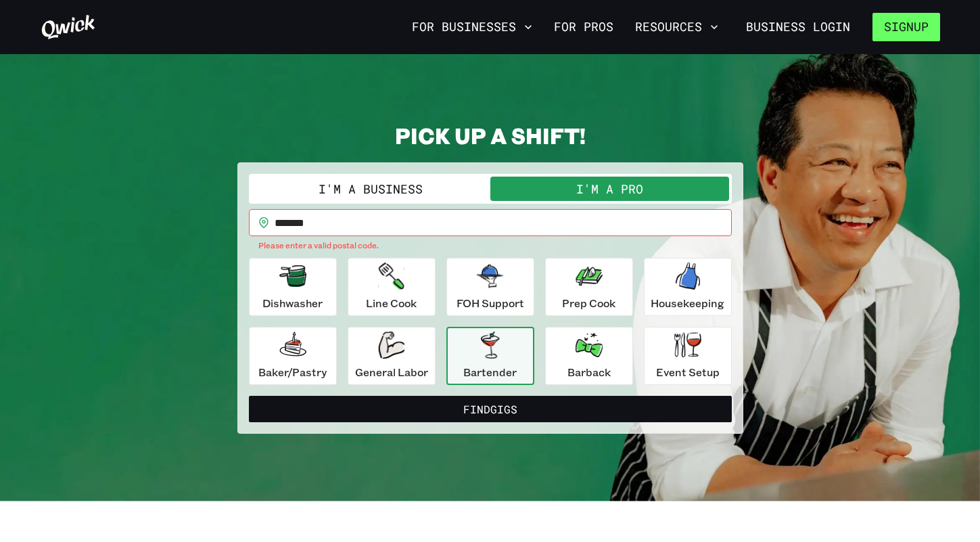 The width and height of the screenshot is (980, 542). Describe the element at coordinates (472, 27) in the screenshot. I see `button: For Businesses` at that location.